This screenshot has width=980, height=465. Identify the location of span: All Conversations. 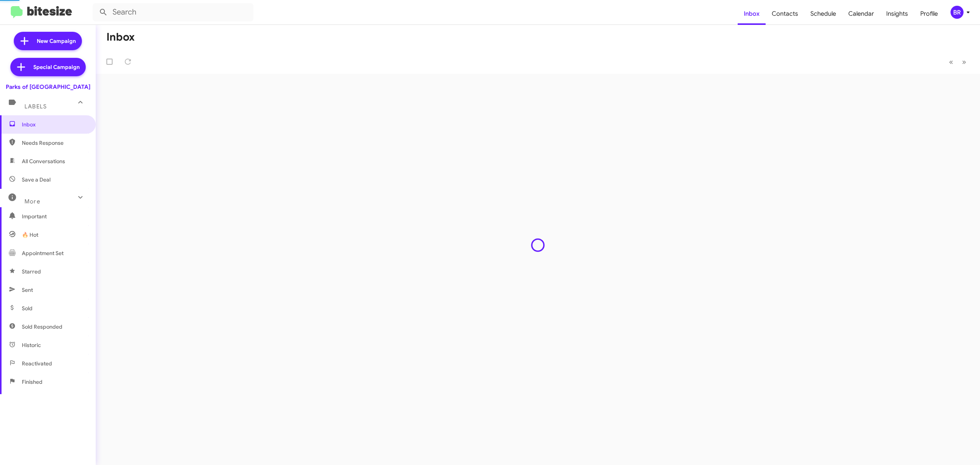
(43, 161).